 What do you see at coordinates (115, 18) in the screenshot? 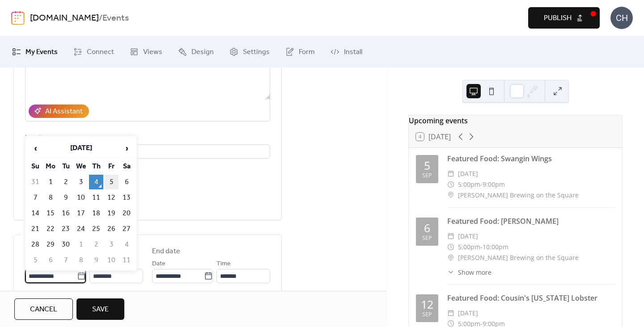
I see `b: Events` at bounding box center [115, 18].